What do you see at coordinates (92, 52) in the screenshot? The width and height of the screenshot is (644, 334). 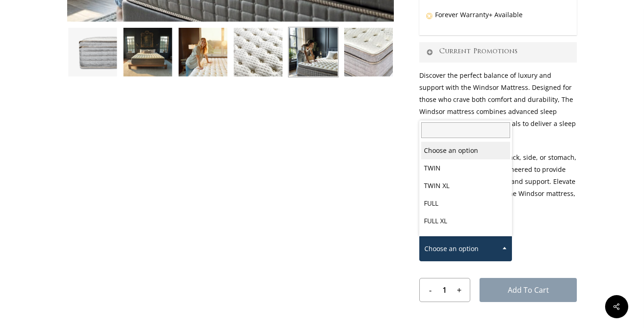 I see `img: Windsor-Side-Profile-HD-Closeup` at bounding box center [92, 52].